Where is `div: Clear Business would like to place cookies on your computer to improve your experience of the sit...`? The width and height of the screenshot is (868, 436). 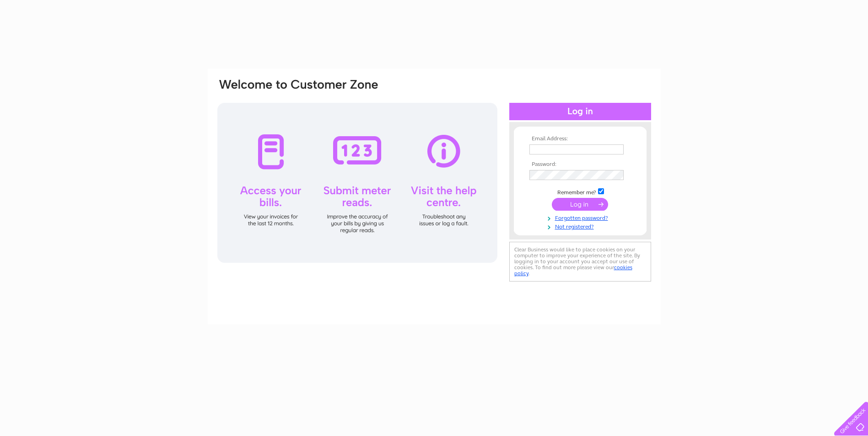
div: Clear Business would like to place cookies on your computer to improve your experience of the sit... is located at coordinates (580, 261).